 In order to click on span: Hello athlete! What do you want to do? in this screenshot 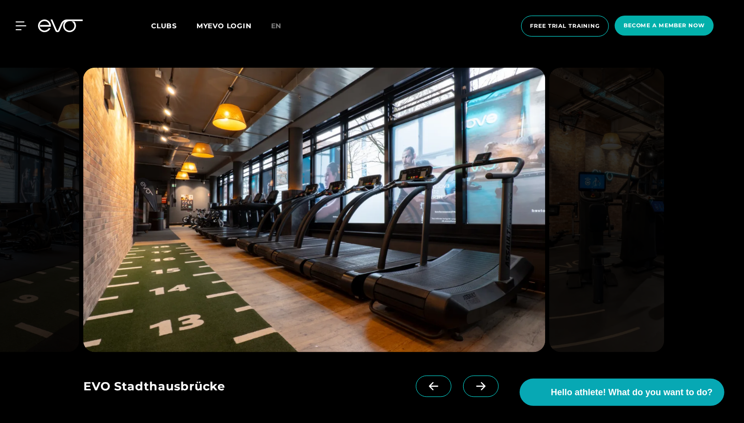, I will do `click(632, 393)`.